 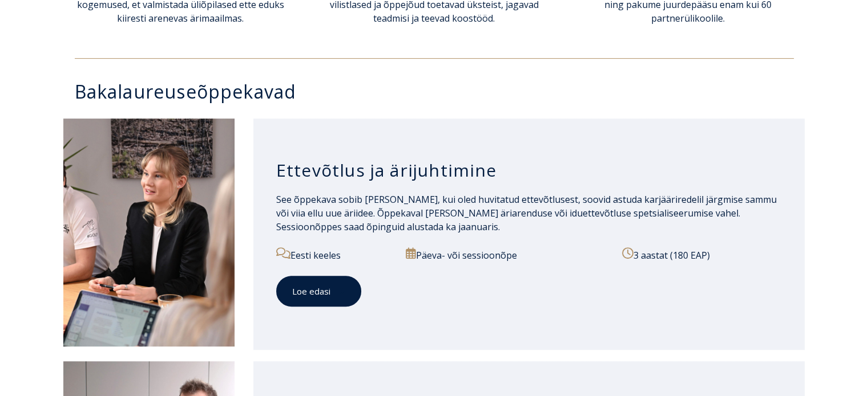 What do you see at coordinates (529, 171) in the screenshot?
I see `h3: Ettevõtlus ja ärijuhtimine` at bounding box center [529, 171].